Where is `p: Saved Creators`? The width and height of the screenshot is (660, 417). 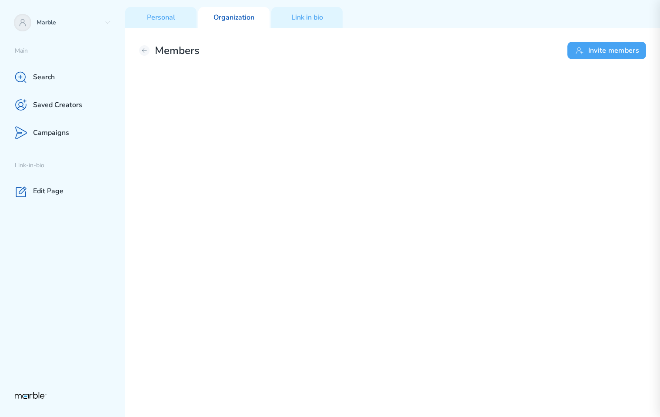 p: Saved Creators is located at coordinates (57, 105).